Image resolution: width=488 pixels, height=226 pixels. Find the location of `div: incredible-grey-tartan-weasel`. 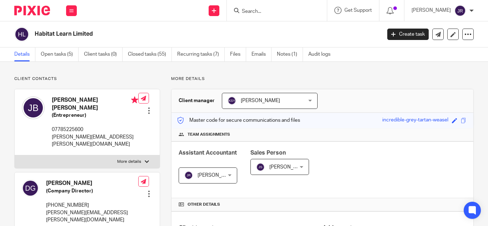

div: incredible-grey-tartan-weasel is located at coordinates (415, 120).